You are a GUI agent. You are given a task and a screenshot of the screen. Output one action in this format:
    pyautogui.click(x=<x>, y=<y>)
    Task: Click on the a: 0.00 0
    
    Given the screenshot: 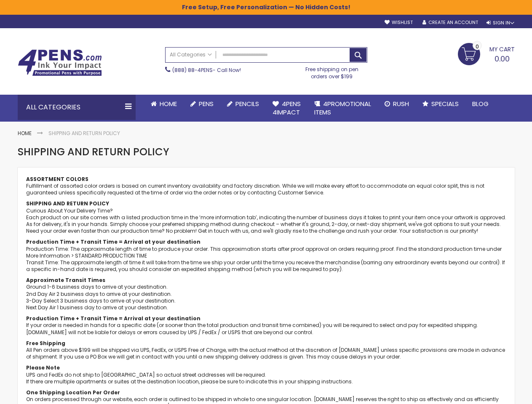 What is the action you would take?
    pyautogui.click(x=486, y=54)
    